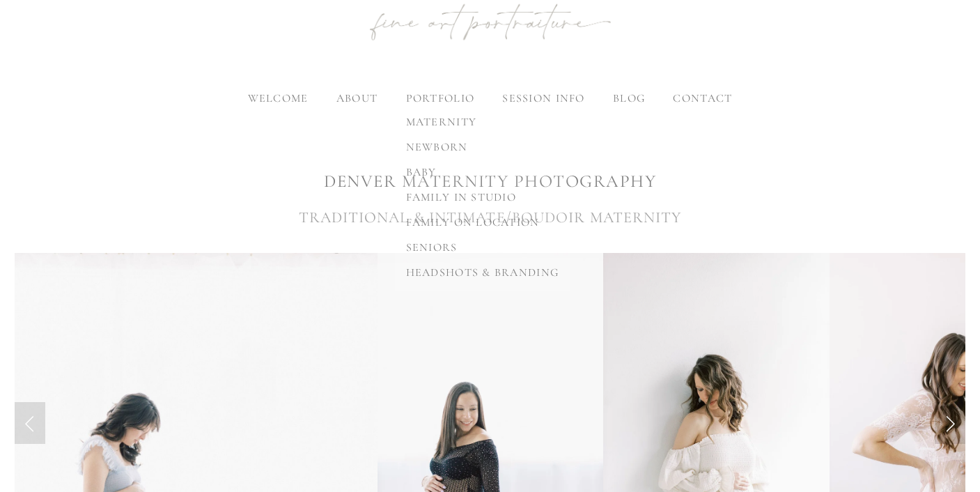  I want to click on h1: DENVER MATERNITY PHOTOGRAPHY, so click(490, 181).